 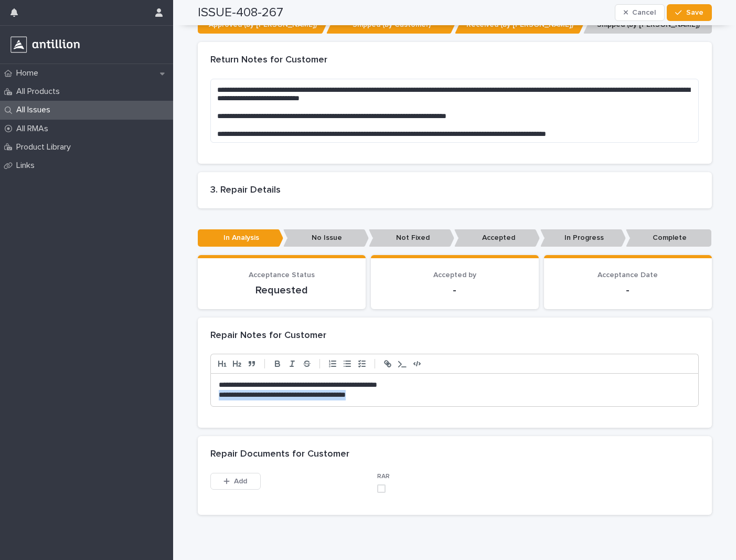 I want to click on button: Cancel, so click(x=640, y=13).